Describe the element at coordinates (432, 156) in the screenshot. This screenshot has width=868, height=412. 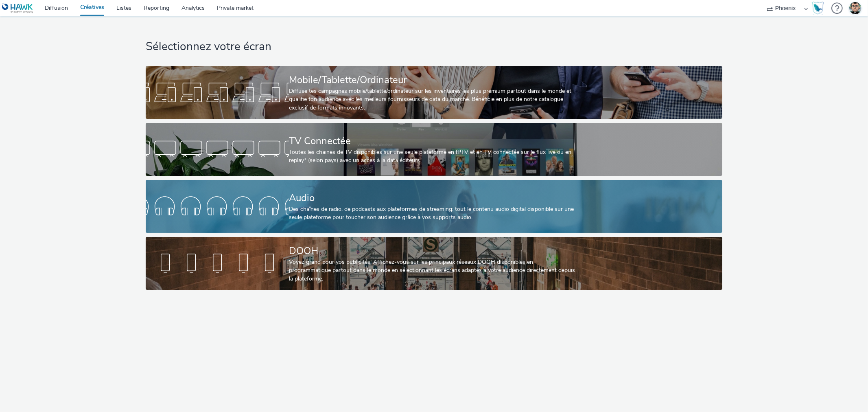
I see `div: Toutes les chaines de TV disponibles sur une seule plateforme en IPTV et en TV connectée sur le f...` at that location.